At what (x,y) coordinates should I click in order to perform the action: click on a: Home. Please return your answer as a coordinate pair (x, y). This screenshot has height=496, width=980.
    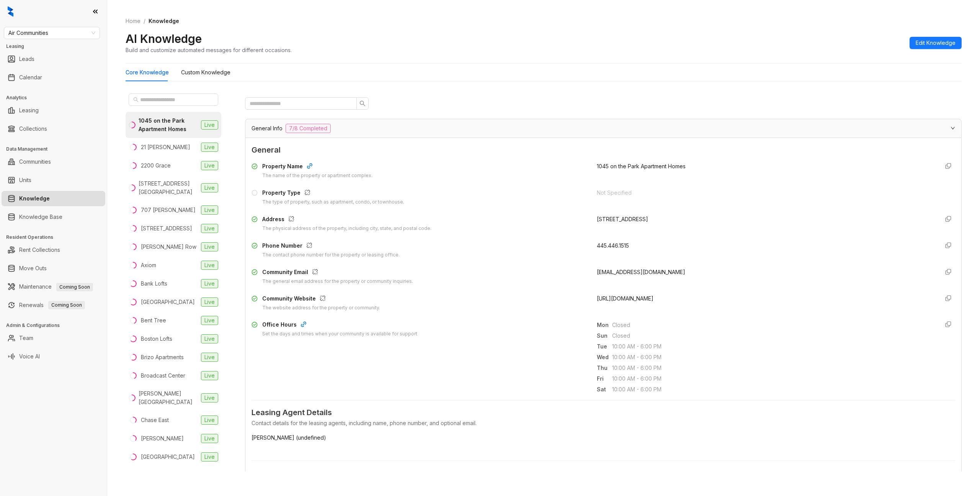
    Looking at the image, I should click on (133, 21).